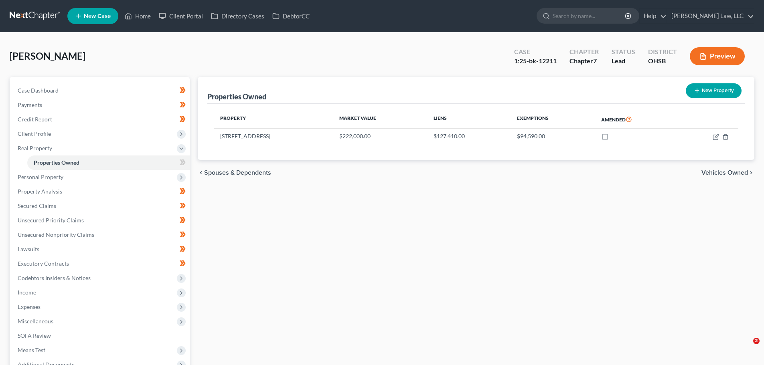  What do you see at coordinates (595, 61) in the screenshot?
I see `span: 7` at bounding box center [595, 61].